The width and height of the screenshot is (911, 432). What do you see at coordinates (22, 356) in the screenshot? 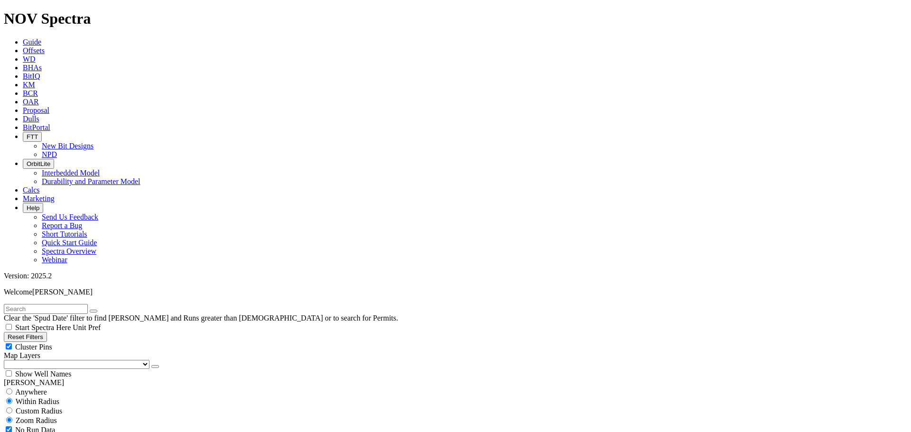
I see `span: Map Layers` at bounding box center [22, 356].